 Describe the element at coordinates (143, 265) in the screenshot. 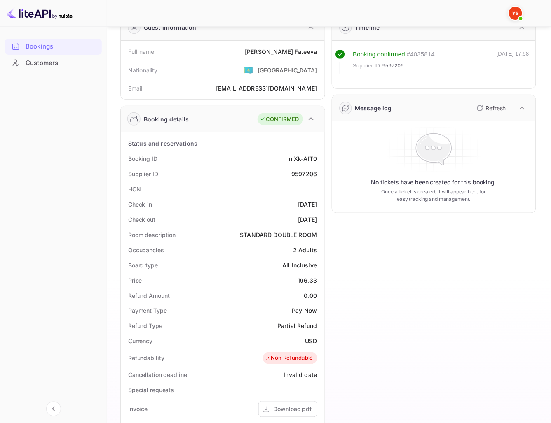

I see `div: Board type` at that location.